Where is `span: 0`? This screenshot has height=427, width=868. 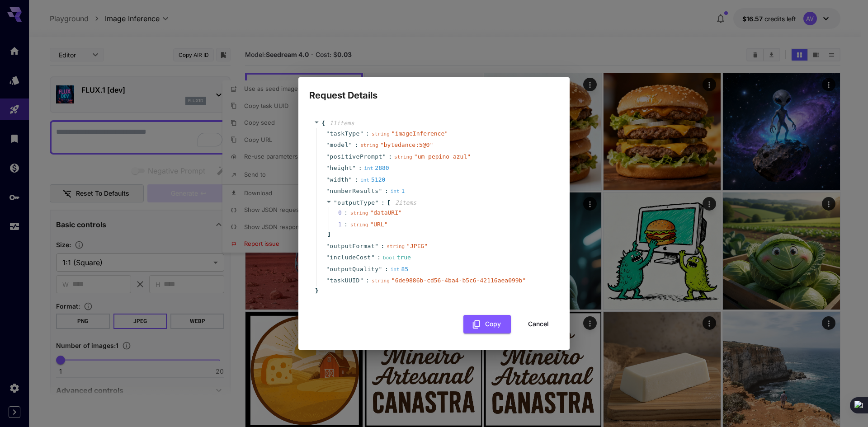 span: 0 is located at coordinates (344, 213).